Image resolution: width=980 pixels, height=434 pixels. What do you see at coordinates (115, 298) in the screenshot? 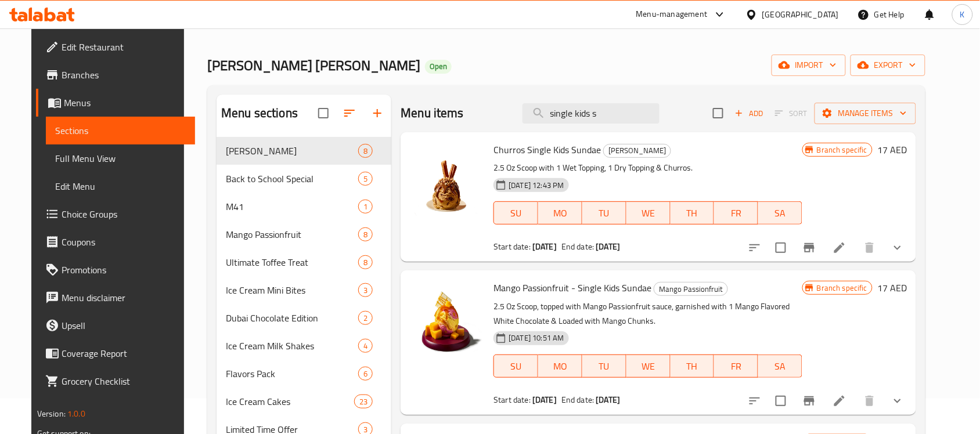
I see `a: Menu disclaimer` at bounding box center [115, 298].